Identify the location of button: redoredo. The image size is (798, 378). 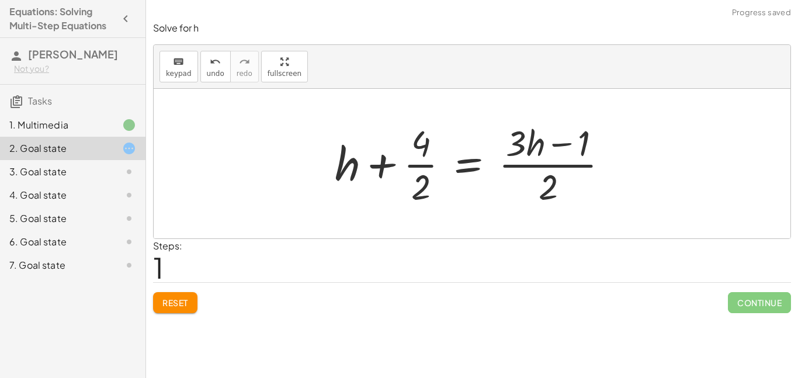
(244, 67).